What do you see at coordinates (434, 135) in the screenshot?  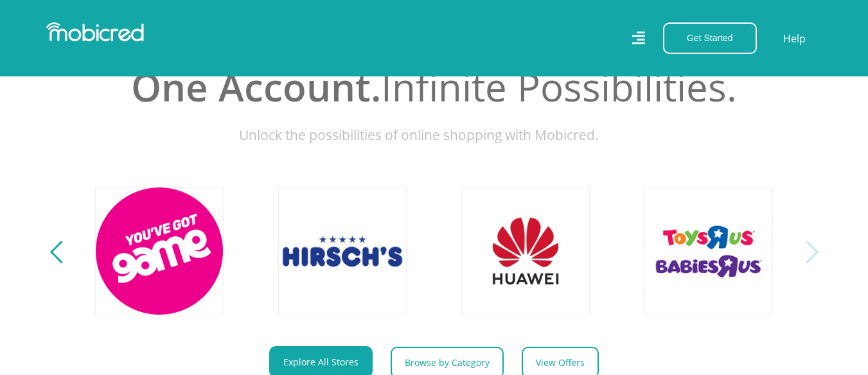 I see `p: Unlock the possibilities of online shopping with Mobicred.` at bounding box center [434, 135].